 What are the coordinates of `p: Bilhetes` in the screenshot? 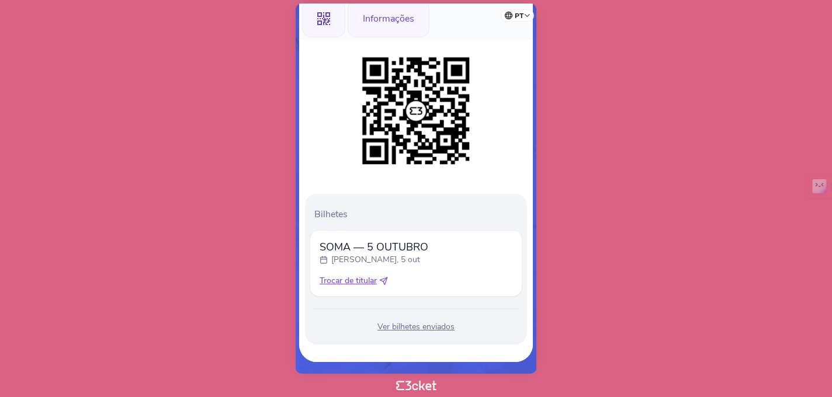 It's located at (418, 214).